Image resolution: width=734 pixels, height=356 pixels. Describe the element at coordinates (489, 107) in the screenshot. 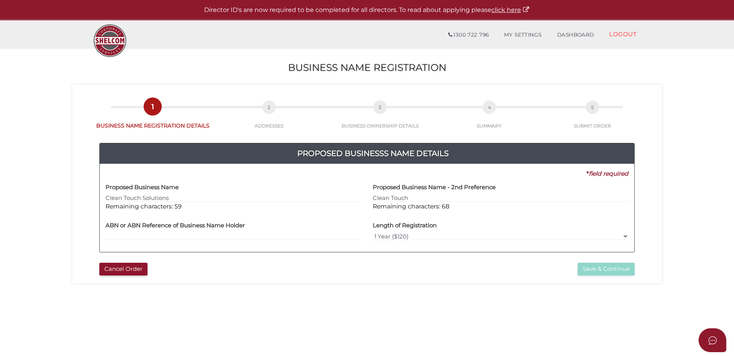

I see `span: 4` at that location.